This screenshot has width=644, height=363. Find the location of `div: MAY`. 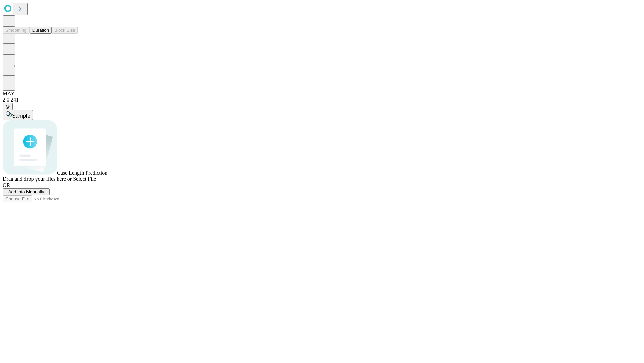

div: MAY is located at coordinates (322, 94).